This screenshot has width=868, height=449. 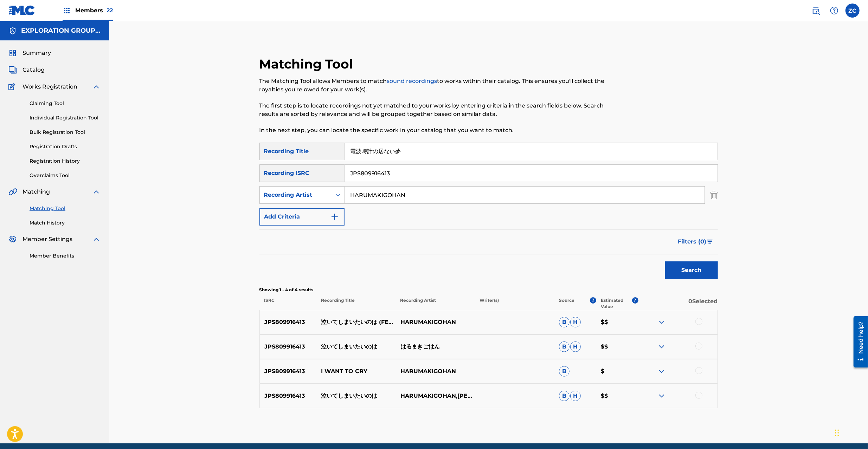 What do you see at coordinates (65, 175) in the screenshot?
I see `a: Overclaims Tool` at bounding box center [65, 175].